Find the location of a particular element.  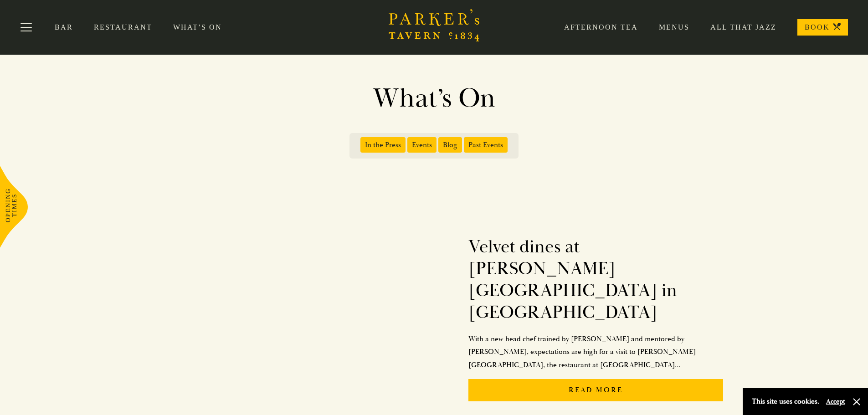

h1: What’s On is located at coordinates (434, 98).